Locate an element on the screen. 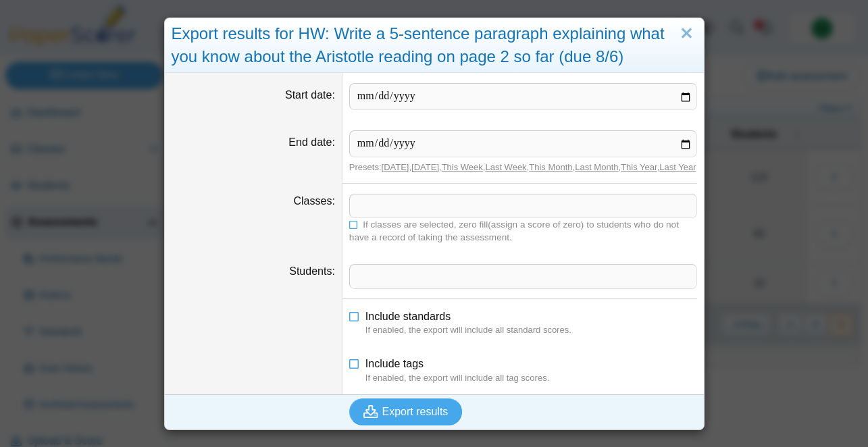 The width and height of the screenshot is (868, 447). span: Include standards is located at coordinates (408, 316).